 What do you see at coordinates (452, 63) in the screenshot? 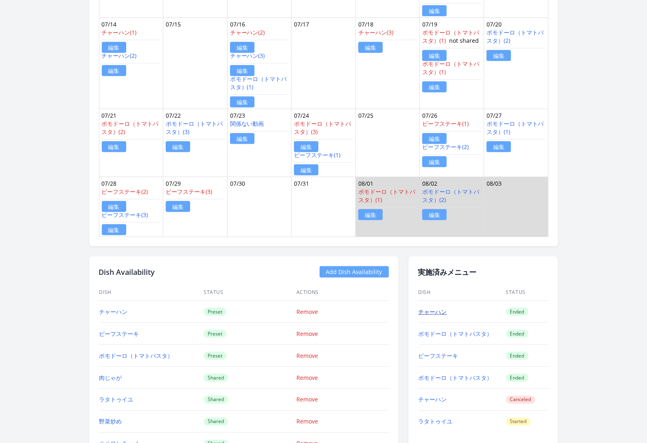
I see `td: 07/19` at bounding box center [452, 63].